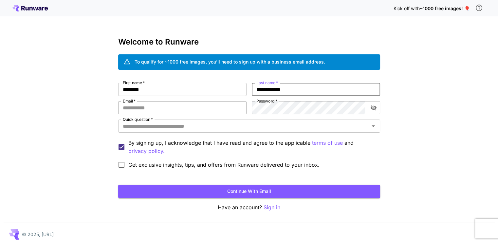 Image resolution: width=498 pixels, height=243 pixels. Describe the element at coordinates (374, 108) in the screenshot. I see `button: toggle password visibility` at that location.